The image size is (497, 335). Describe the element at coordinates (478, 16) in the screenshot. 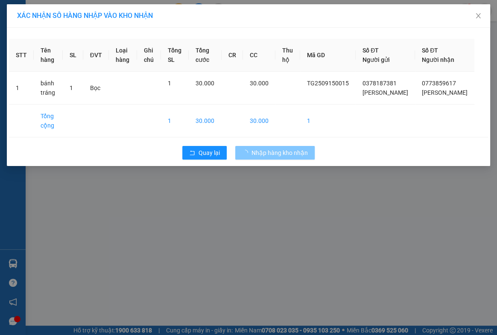

I see `button: Close` at that location.